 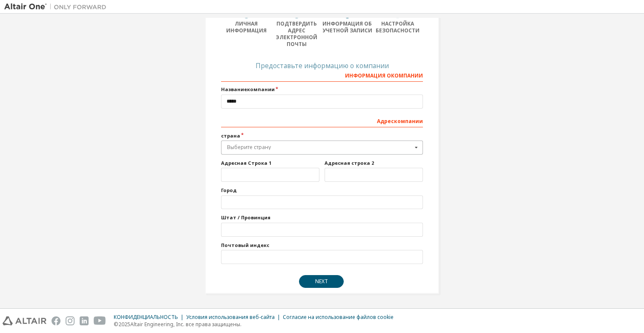 What do you see at coordinates (322, 121) in the screenshot?
I see `div: Адрес компании` at bounding box center [322, 121].